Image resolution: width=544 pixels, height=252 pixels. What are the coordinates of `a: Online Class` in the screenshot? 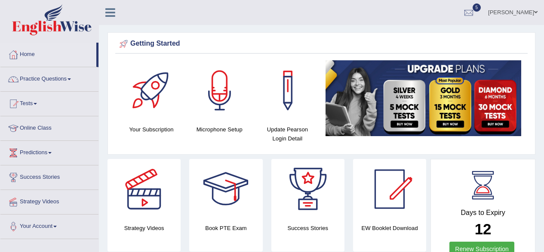 It's located at (49, 127).